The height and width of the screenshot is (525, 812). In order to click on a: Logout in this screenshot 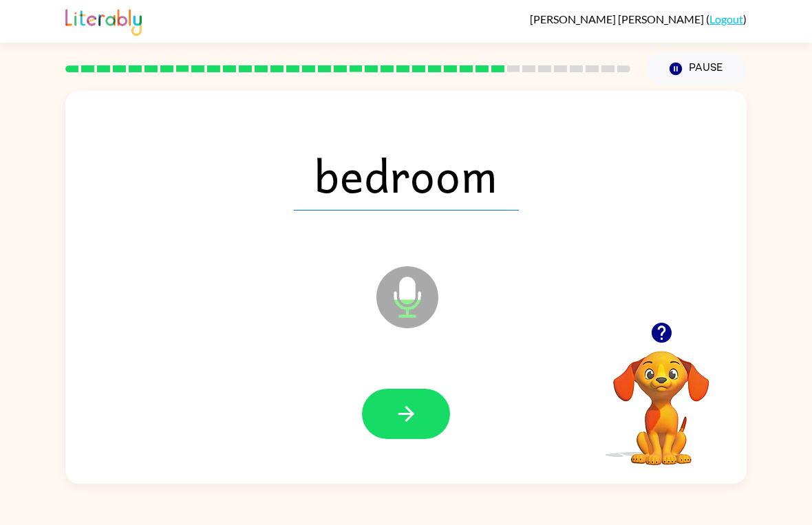, I will do `click(726, 18)`.